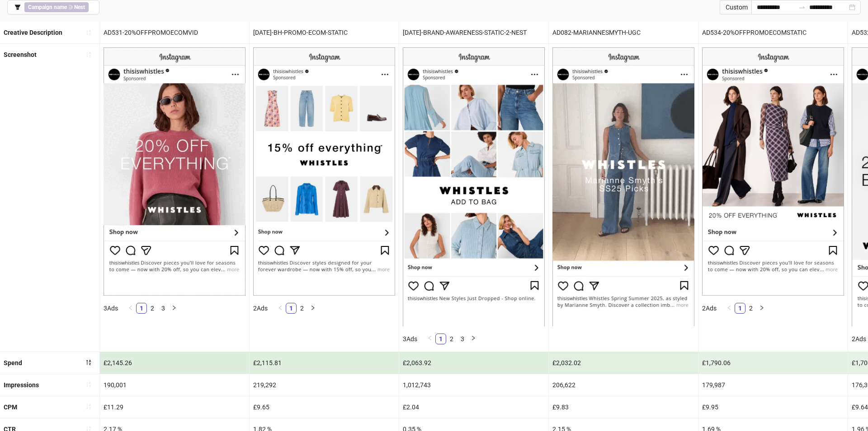  I want to click on b: Creative Description, so click(33, 32).